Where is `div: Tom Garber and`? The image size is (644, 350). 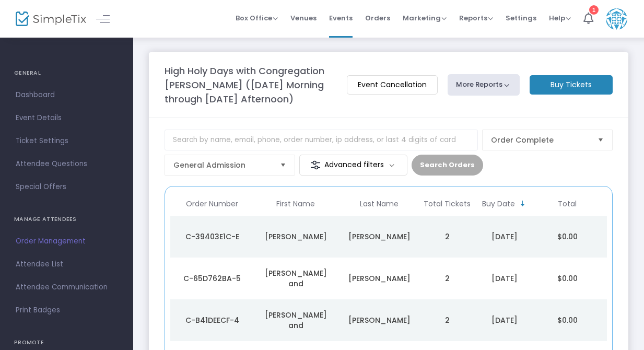
div: Tom Garber and is located at coordinates (296, 278).